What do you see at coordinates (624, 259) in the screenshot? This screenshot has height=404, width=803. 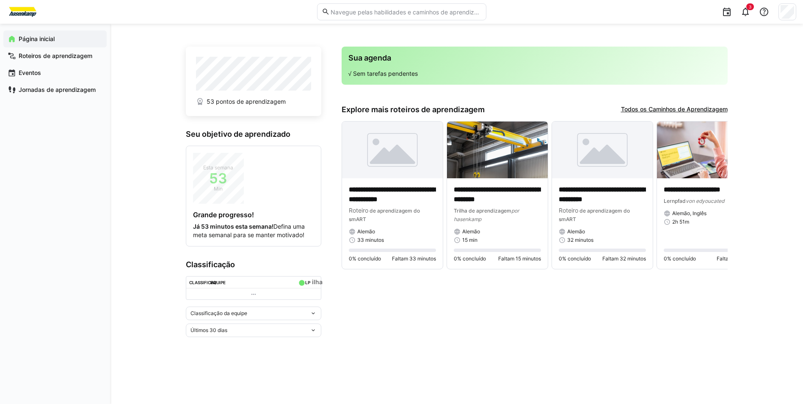 I see `span: Faltam 32 minutos` at bounding box center [624, 259].